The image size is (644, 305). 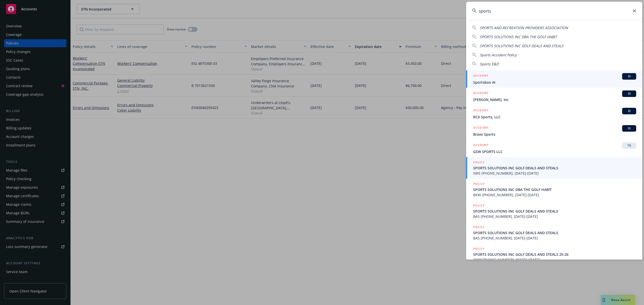 I want to click on a: ACCOUNTBIBravo Sports, so click(x=554, y=131).